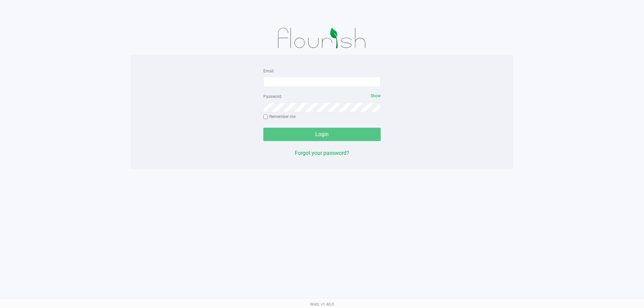 The width and height of the screenshot is (644, 308). I want to click on label: Email, so click(268, 71).